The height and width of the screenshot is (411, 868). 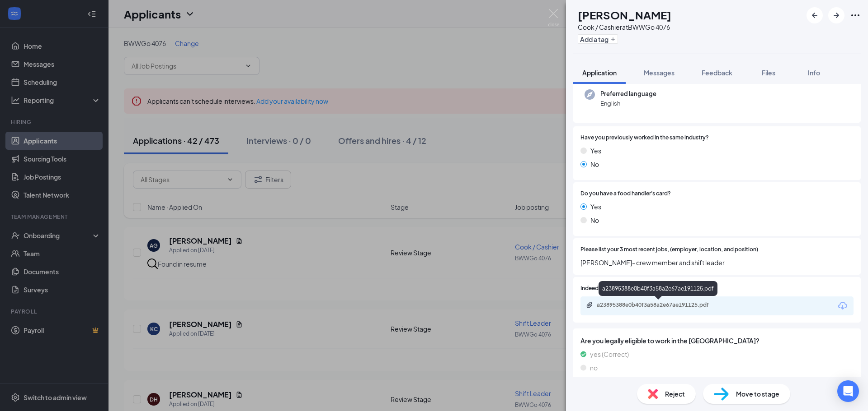 I want to click on a: Download, so click(x=843, y=306).